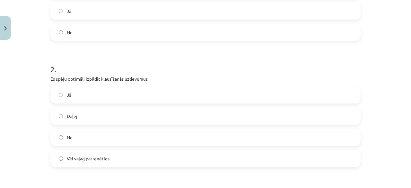 Image resolution: width=411 pixels, height=188 pixels. Describe the element at coordinates (206, 64) in the screenshot. I see `h1: 2 .` at that location.